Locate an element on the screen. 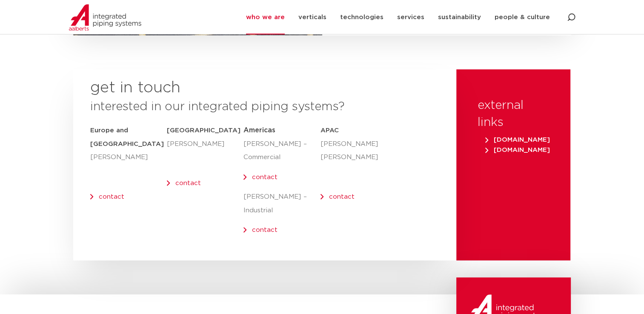  h3: interested in our integrated piping systems? is located at coordinates (265, 107).